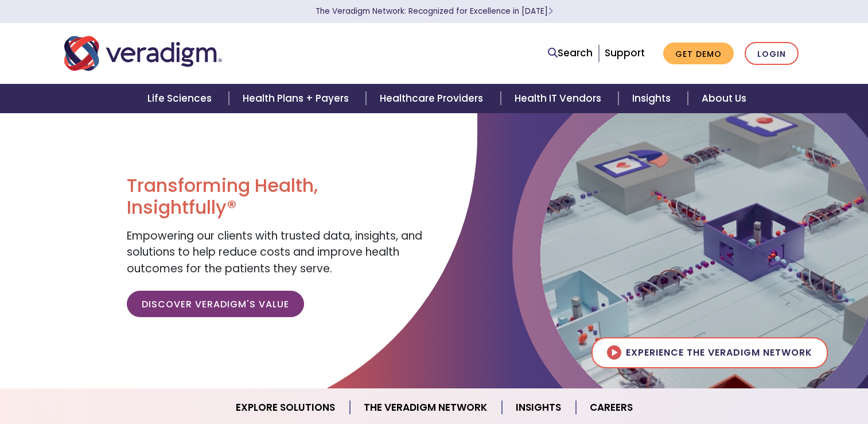 This screenshot has width=868, height=424. Describe the element at coordinates (286, 407) in the screenshot. I see `a: Explore Solutions` at that location.